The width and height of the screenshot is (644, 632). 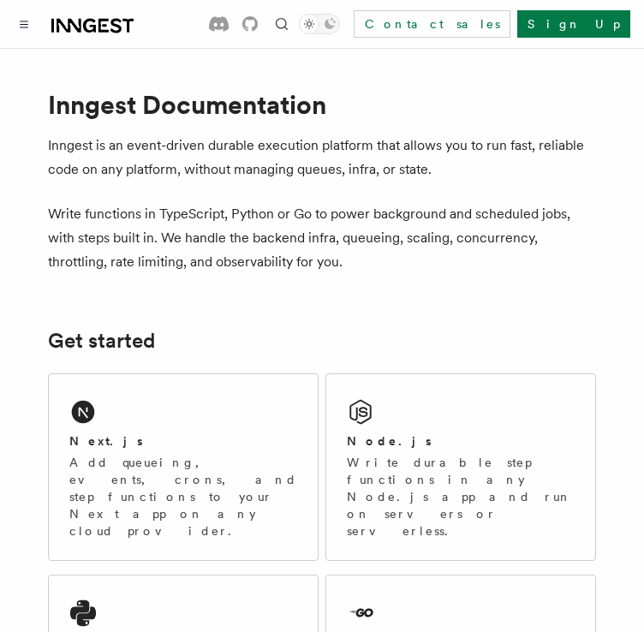 What do you see at coordinates (322, 158) in the screenshot?
I see `p: Inngest is an event-driven durable execution platform that allows you to run fast, reliable code ...` at bounding box center [322, 158].